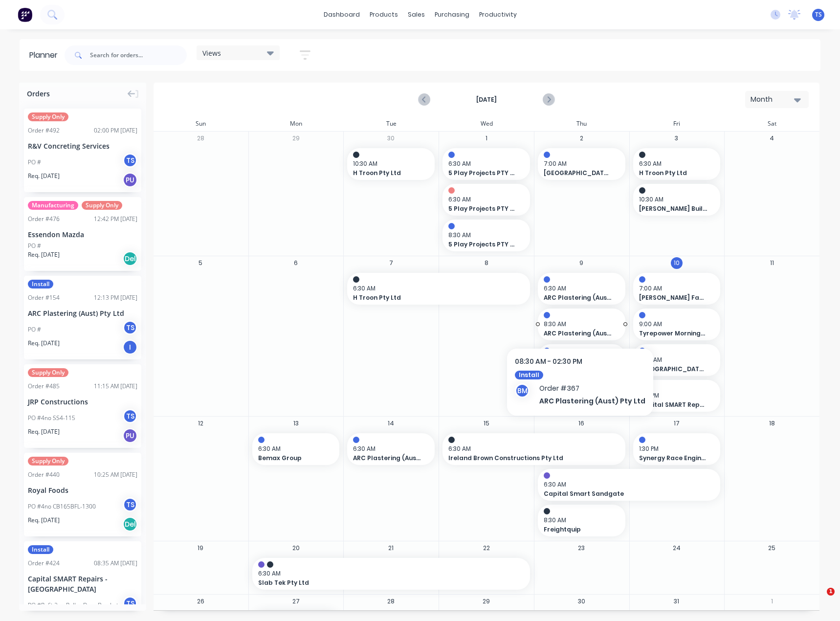  I want to click on input: Search for orders..., so click(139, 55).